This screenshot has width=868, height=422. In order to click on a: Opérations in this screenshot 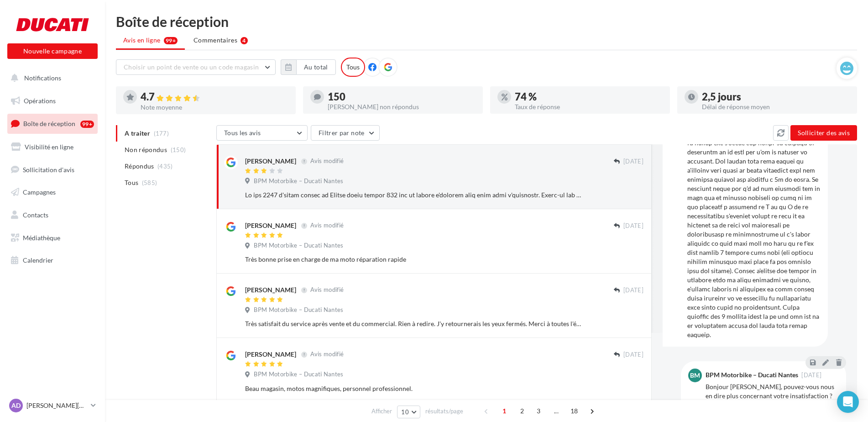, I will do `click(53, 101)`.